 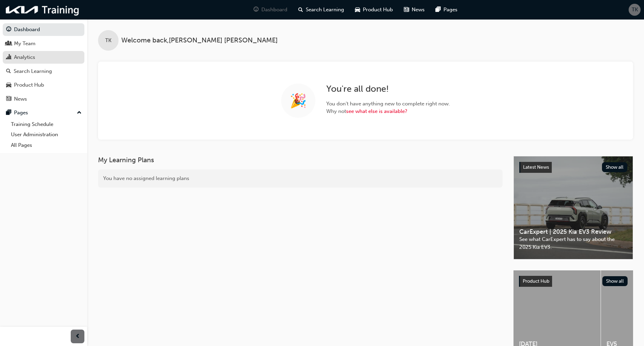 I want to click on h3: My Learning Plans, so click(x=300, y=159).